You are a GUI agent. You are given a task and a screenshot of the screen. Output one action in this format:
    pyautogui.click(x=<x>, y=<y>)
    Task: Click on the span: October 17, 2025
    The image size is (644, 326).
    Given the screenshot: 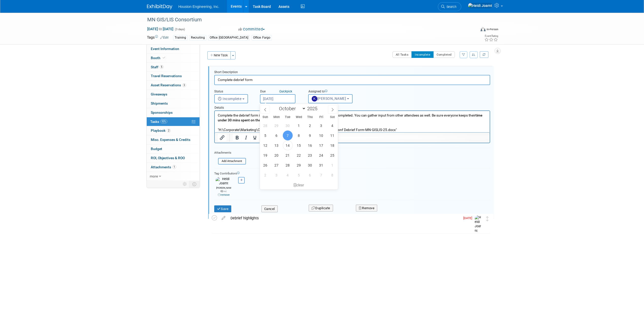 What is the action you would take?
    pyautogui.click(x=321, y=145)
    